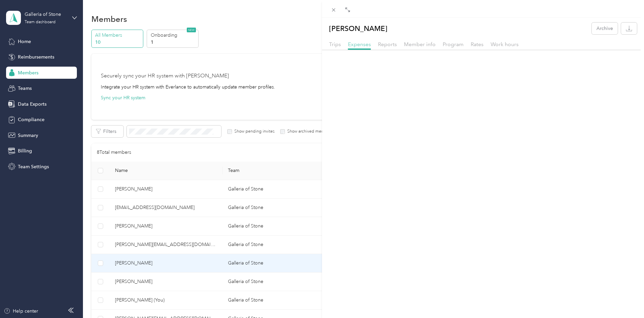 The width and height of the screenshot is (644, 318). What do you see at coordinates (453, 44) in the screenshot?
I see `span: Program` at bounding box center [453, 44].